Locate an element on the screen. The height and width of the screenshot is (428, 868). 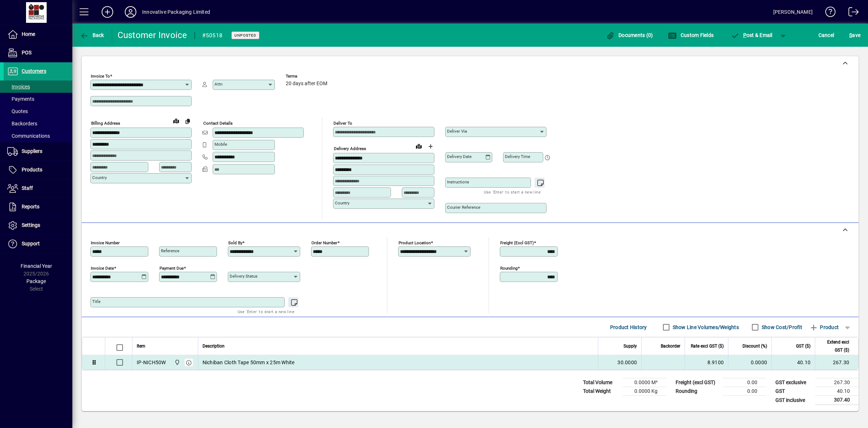
a: Payments is located at coordinates (38, 99).